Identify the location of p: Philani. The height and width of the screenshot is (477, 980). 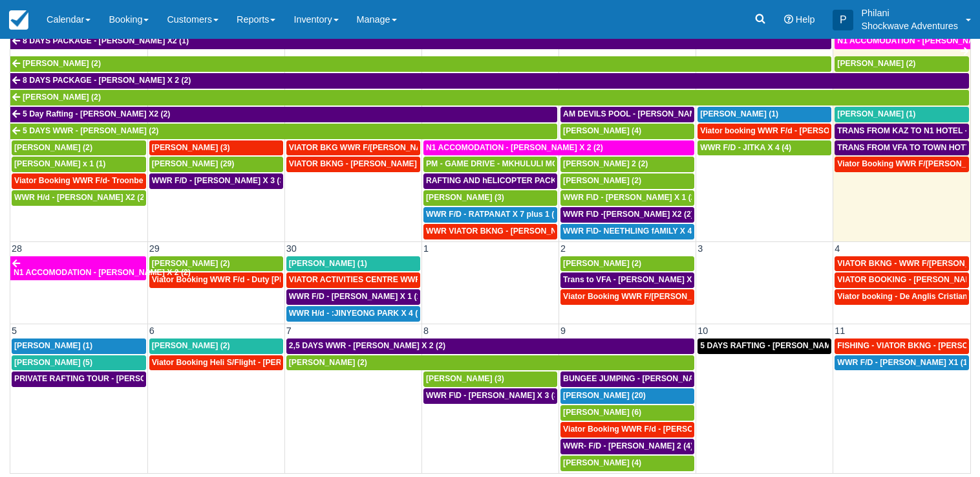
(910, 13).